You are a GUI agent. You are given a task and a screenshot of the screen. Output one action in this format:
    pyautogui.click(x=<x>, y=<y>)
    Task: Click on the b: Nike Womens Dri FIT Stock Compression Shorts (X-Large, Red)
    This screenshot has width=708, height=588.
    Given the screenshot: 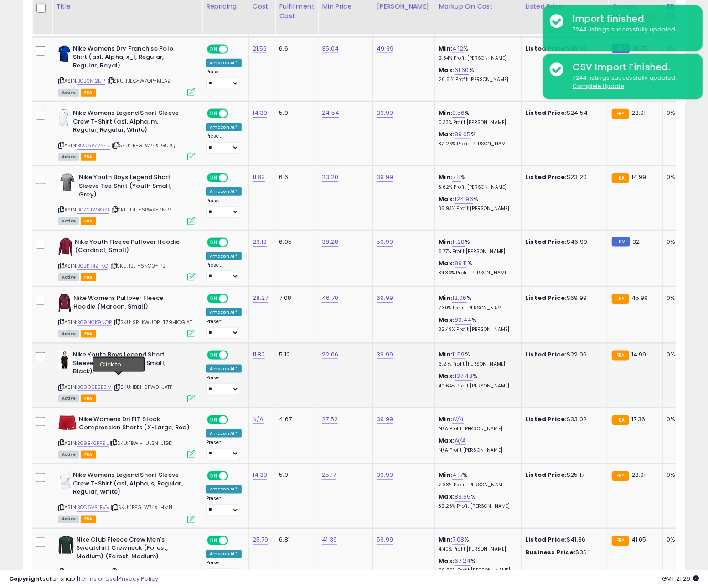 What is the action you would take?
    pyautogui.click(x=134, y=425)
    